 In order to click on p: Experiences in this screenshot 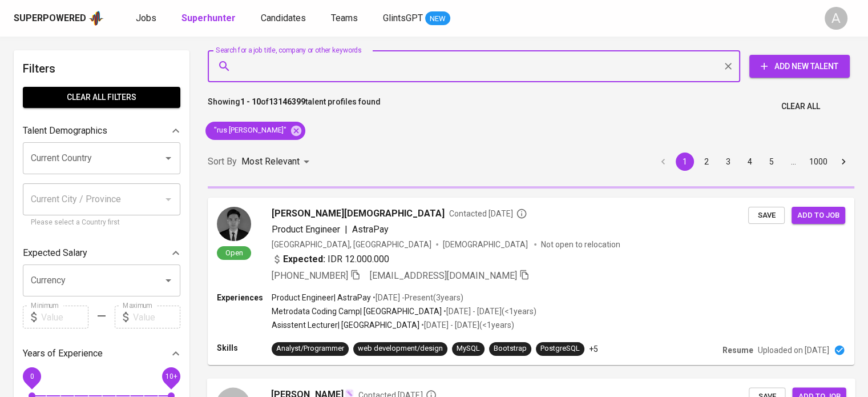, I will do `click(245, 298)`.